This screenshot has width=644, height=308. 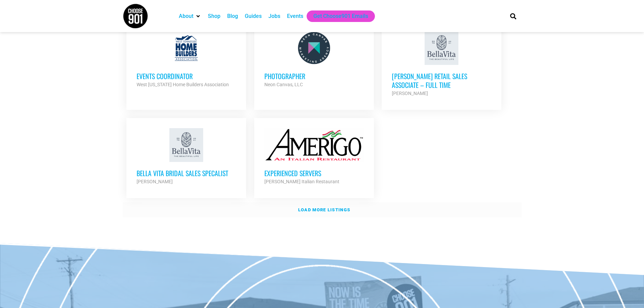 What do you see at coordinates (295, 16) in the screenshot?
I see `div: Events` at bounding box center [295, 16].